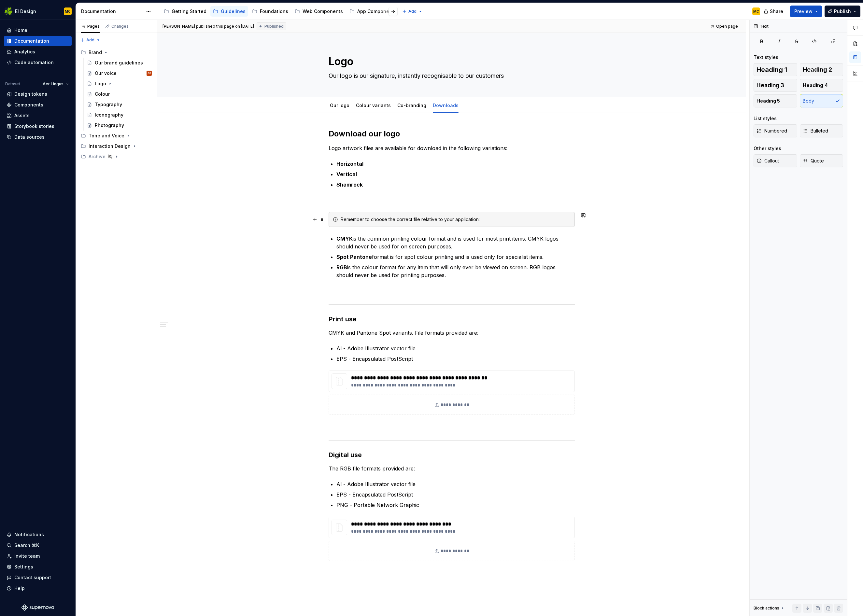 This screenshot has height=616, width=863. What do you see at coordinates (90, 40) in the screenshot?
I see `button: Add` at bounding box center [90, 40].